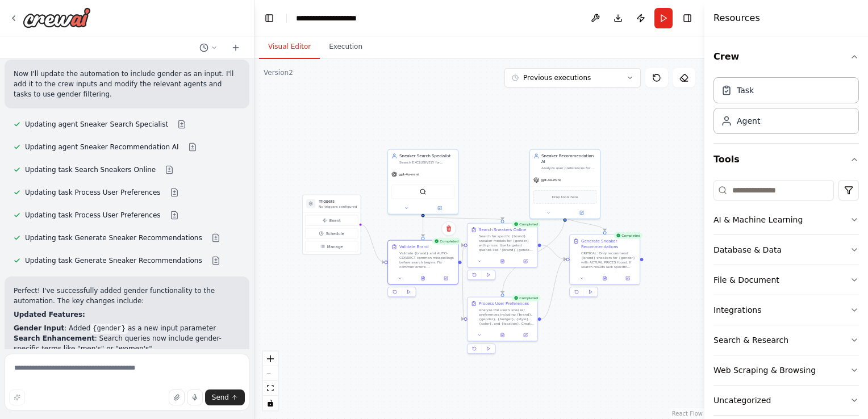 This screenshot has width=868, height=419. I want to click on div: Process User Preferences, so click(504, 304).